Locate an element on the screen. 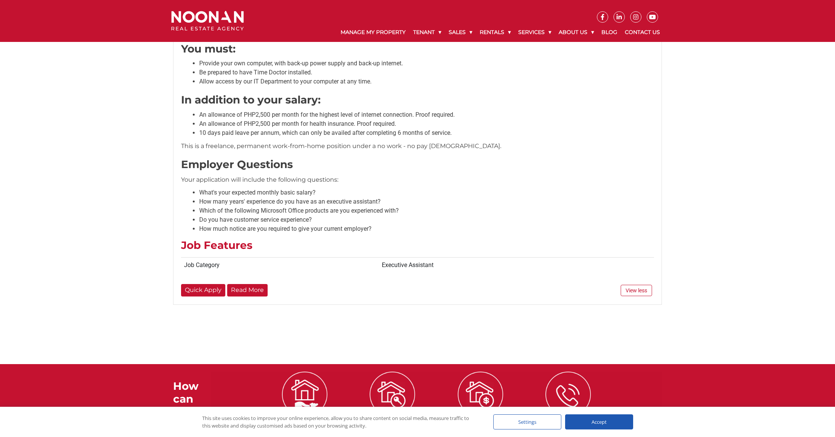 This screenshot has height=437, width=835. a: Manage My Property is located at coordinates (373, 32).